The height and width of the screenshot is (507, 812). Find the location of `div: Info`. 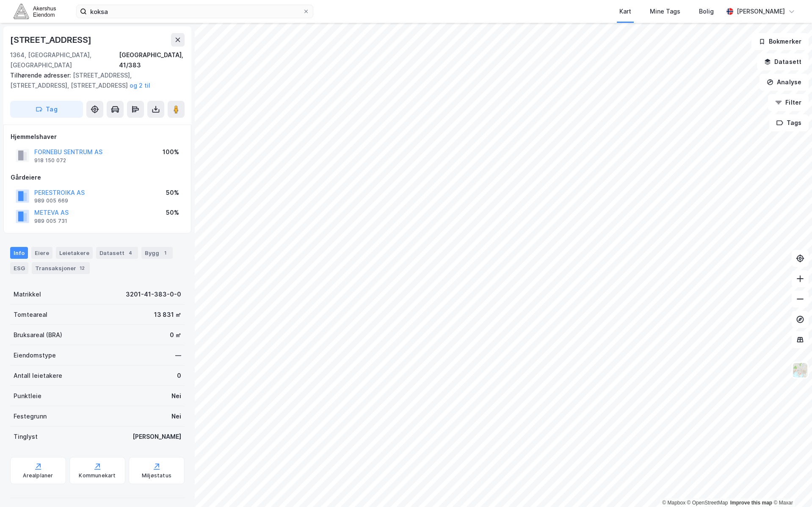

div: Info is located at coordinates (19, 253).